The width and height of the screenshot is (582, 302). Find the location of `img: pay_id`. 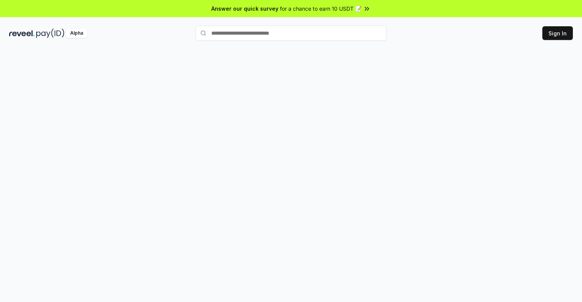

img: pay_id is located at coordinates (50, 33).